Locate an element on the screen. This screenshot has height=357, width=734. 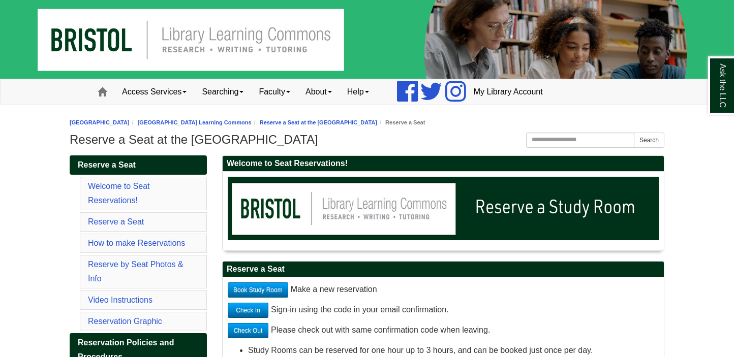
a: Reservation Graphic is located at coordinates (125, 321).